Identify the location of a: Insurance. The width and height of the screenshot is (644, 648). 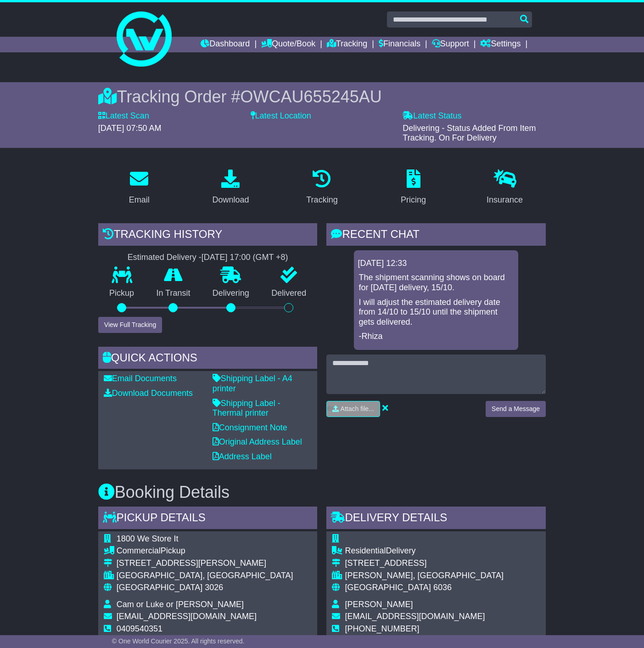
(505, 188).